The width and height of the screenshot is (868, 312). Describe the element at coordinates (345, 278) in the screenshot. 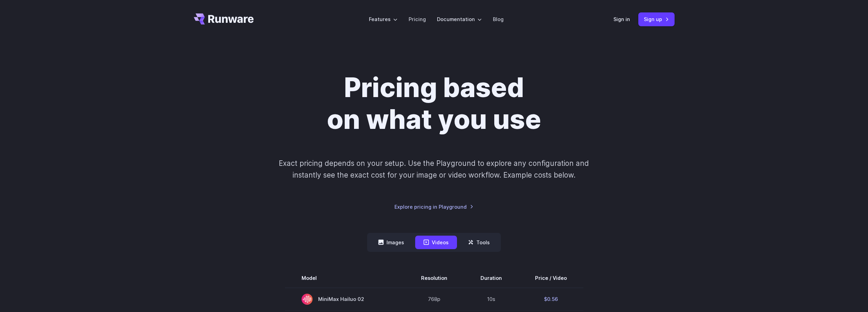

I see `th: Model` at that location.